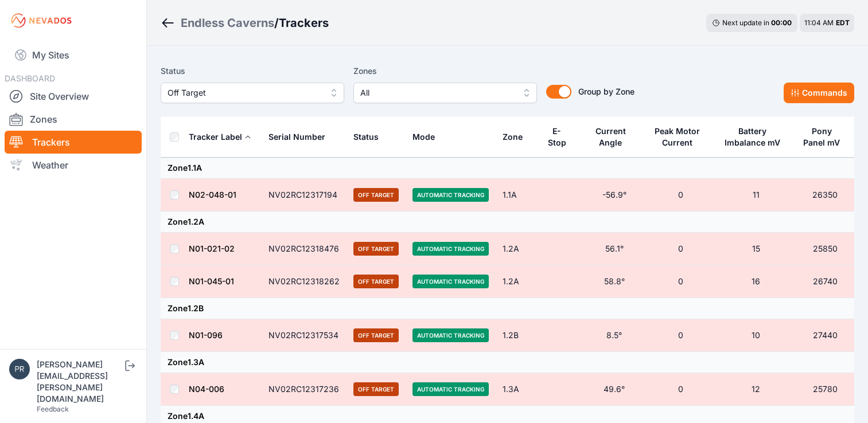 This screenshot has width=868, height=423. What do you see at coordinates (819, 22) in the screenshot?
I see `span: 11:04 AM` at bounding box center [819, 22].